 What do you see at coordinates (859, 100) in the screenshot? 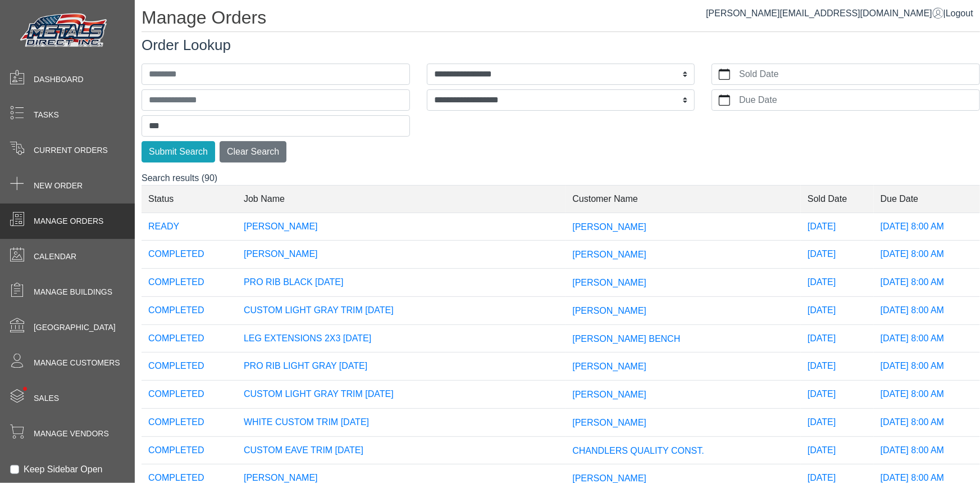
I see `label: Due Date` at bounding box center [859, 100].